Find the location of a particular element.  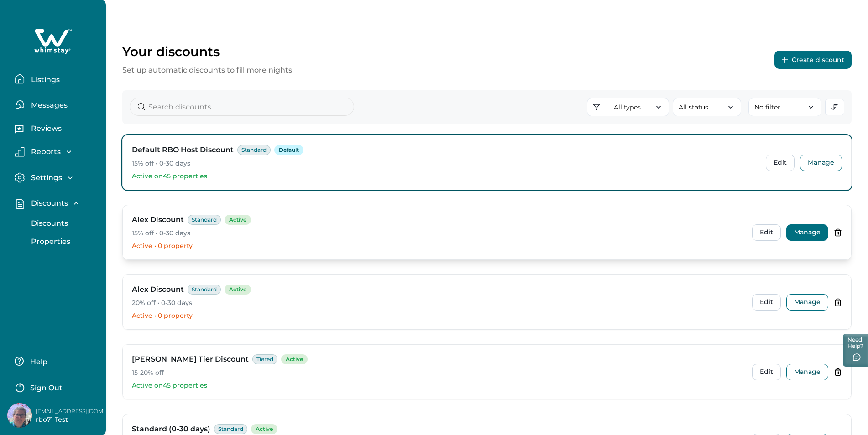

p: 20% off • 0-30 days is located at coordinates (438, 303).